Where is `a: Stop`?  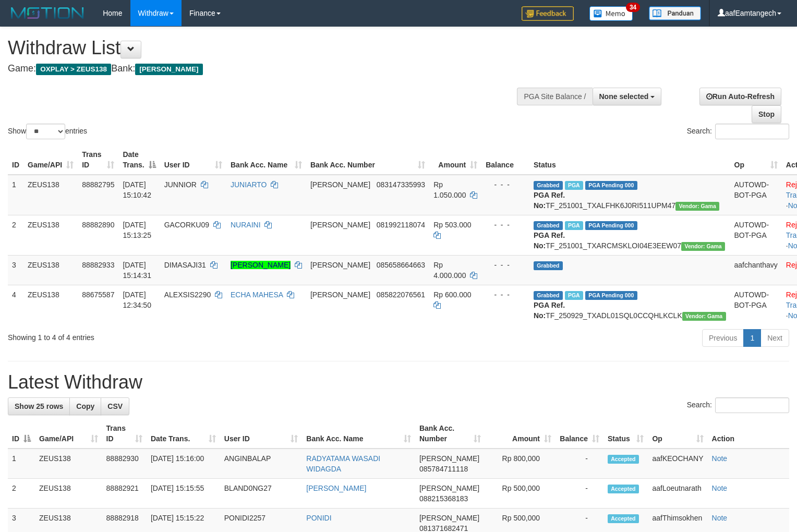
a: Stop is located at coordinates (766, 115).